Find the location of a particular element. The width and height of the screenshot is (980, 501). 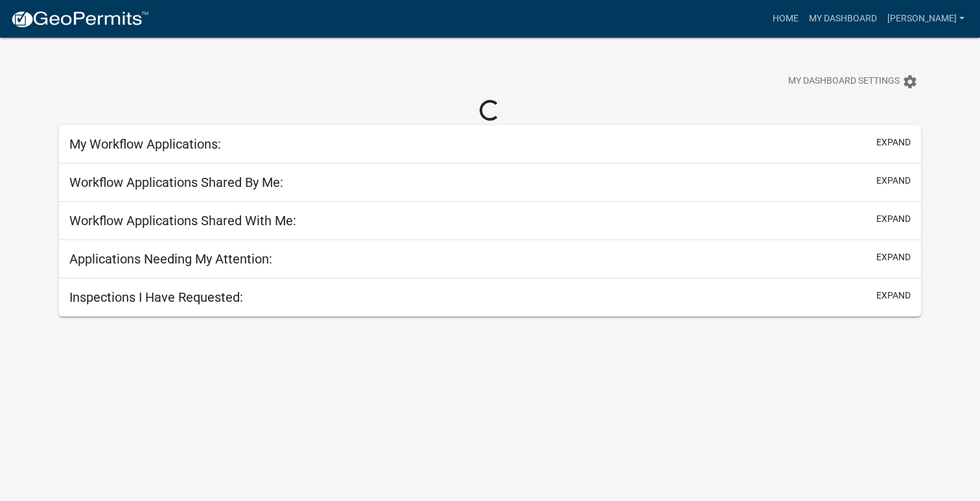

h5: My Workflow Applications: is located at coordinates (145, 144).